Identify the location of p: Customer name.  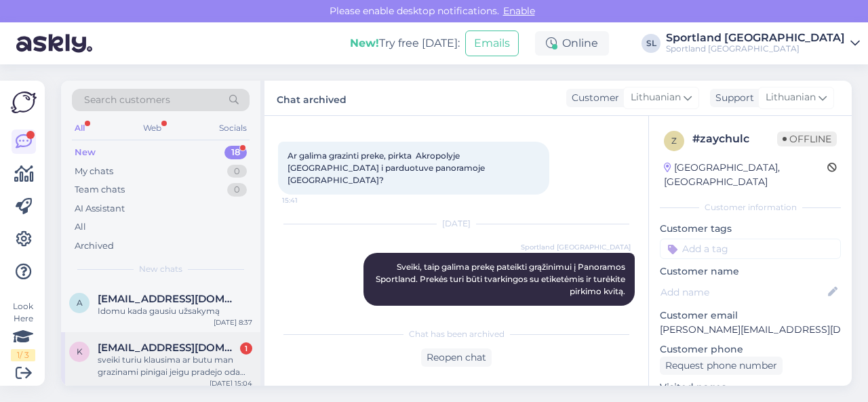
(751, 271).